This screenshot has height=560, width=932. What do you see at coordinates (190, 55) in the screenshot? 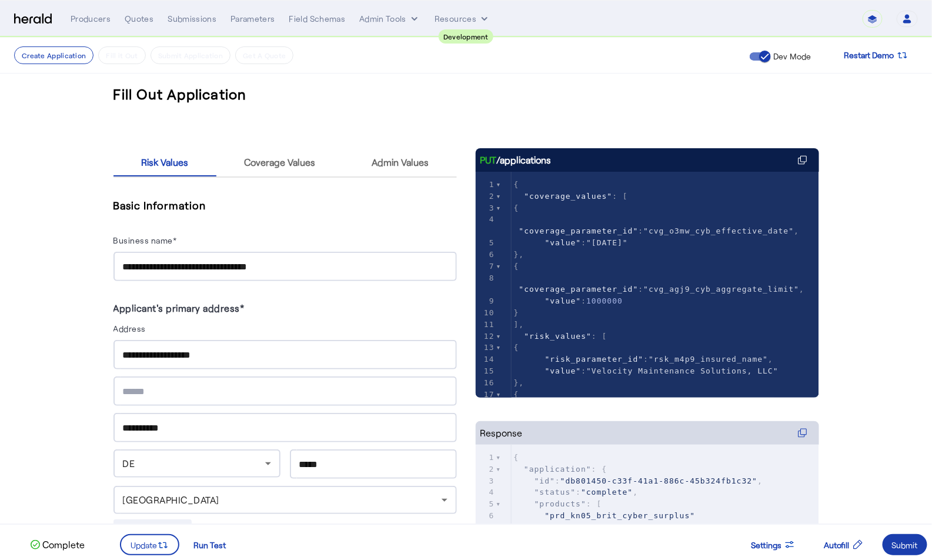
I see `button: Submit Application` at bounding box center [190, 55].